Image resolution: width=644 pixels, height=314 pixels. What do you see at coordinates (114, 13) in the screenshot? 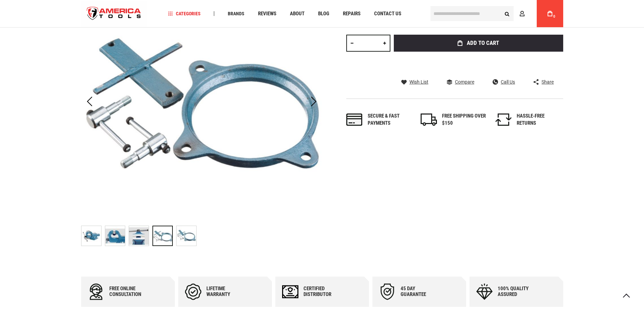
I see `img: America Tools` at bounding box center [114, 13].